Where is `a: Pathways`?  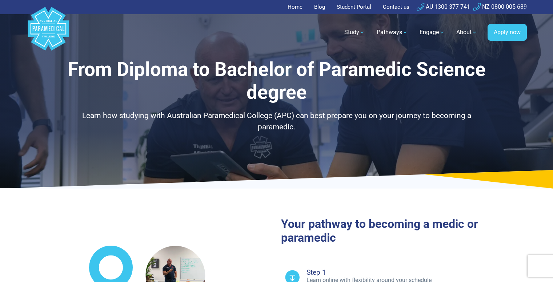
a: Pathways is located at coordinates (392, 32).